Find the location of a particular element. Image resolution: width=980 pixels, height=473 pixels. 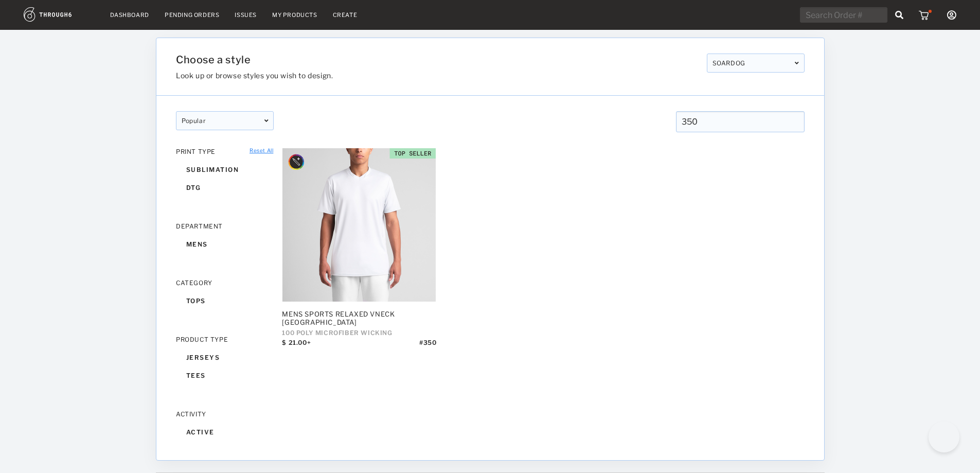

div: jerseys is located at coordinates (224, 357).